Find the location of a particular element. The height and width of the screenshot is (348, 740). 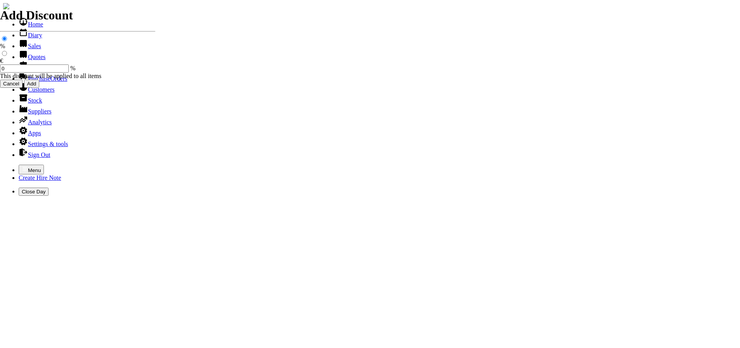

li: Sales is located at coordinates (378, 44).